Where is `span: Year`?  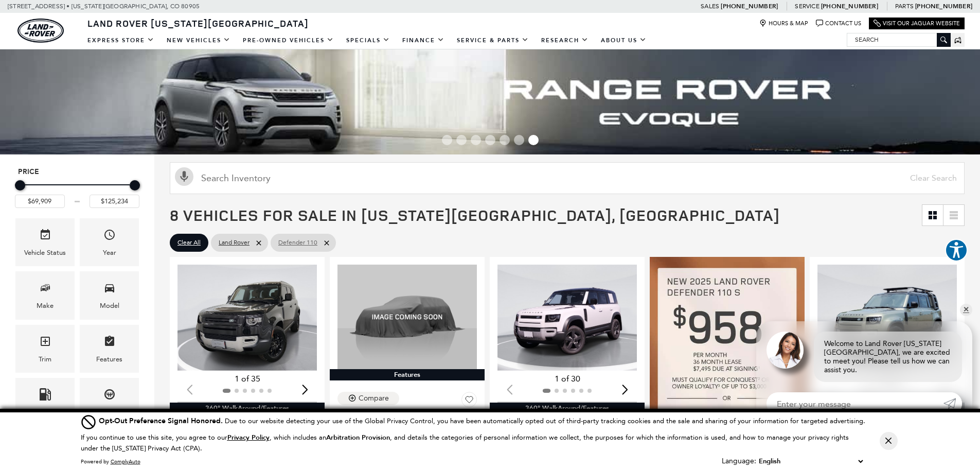
span: Year is located at coordinates (110, 236).